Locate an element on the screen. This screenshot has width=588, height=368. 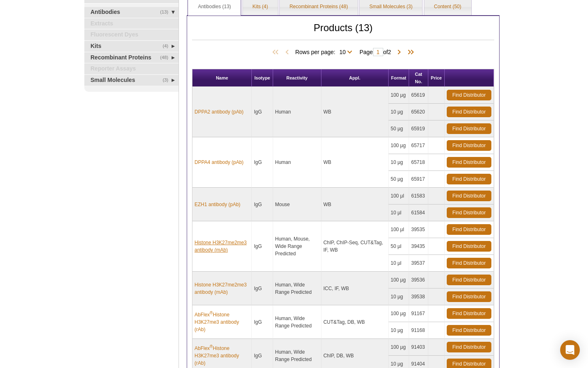
td: 65919 is located at coordinates (419, 129).